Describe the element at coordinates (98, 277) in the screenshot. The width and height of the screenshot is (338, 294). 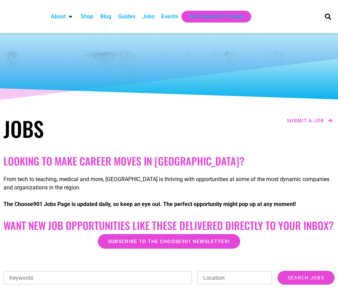
I see `input: Keywords` at that location.